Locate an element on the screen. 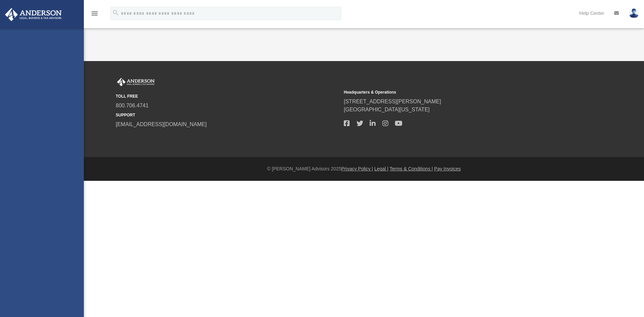  small: SUPPORT is located at coordinates (227, 115).